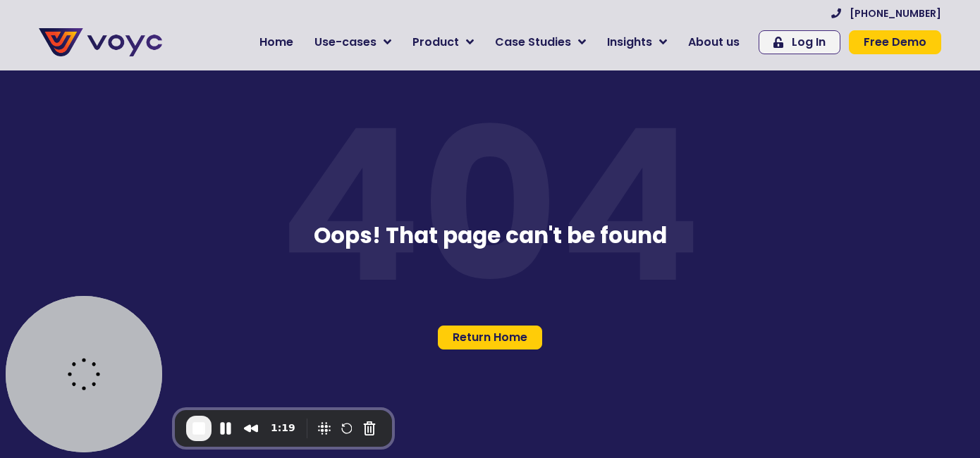  I want to click on a: Case Studies, so click(540, 42).